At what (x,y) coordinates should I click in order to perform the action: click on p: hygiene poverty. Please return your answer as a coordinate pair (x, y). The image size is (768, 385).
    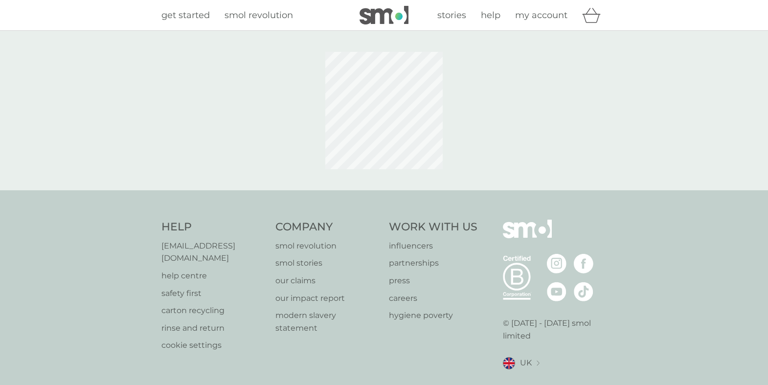
    Looking at the image, I should click on (433, 316).